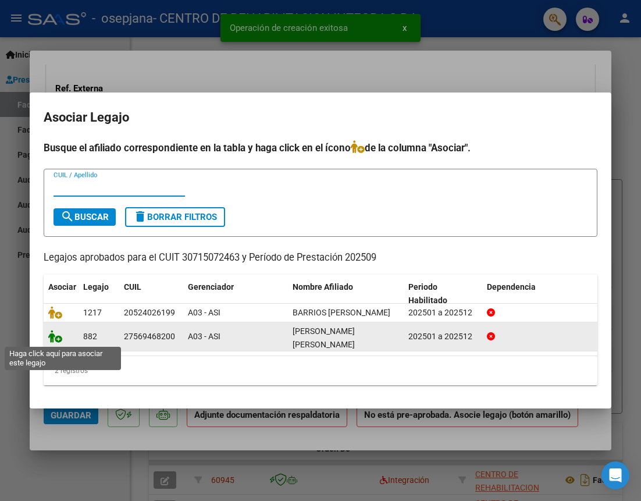 Image resolution: width=641 pixels, height=501 pixels. I want to click on datatable-header-cell: Asociar, so click(61, 294).